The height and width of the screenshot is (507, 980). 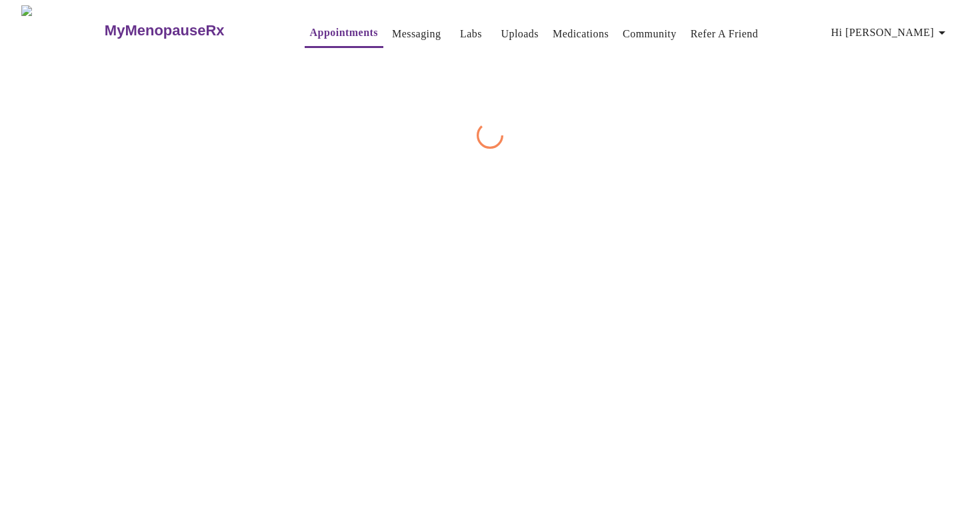 What do you see at coordinates (520, 34) in the screenshot?
I see `button: Uploads` at bounding box center [520, 34].